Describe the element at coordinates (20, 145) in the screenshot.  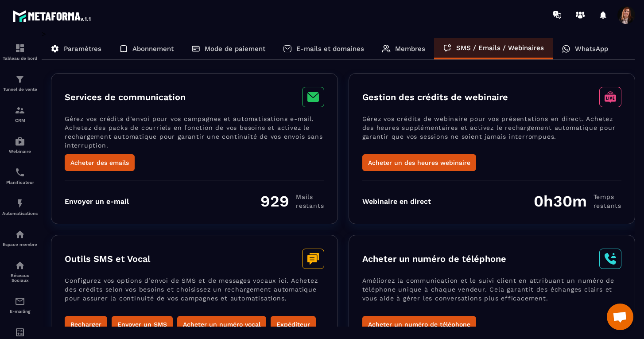
I see `a: automationsautomationsWebinaire` at that location.